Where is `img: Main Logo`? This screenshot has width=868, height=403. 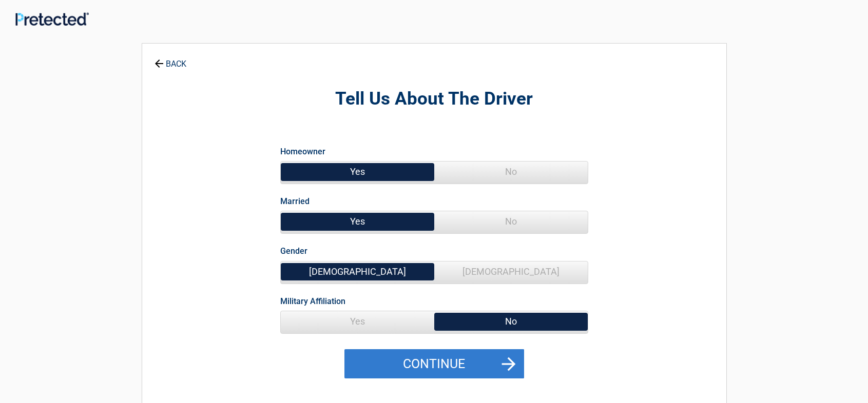
img: Main Logo is located at coordinates (52, 19).